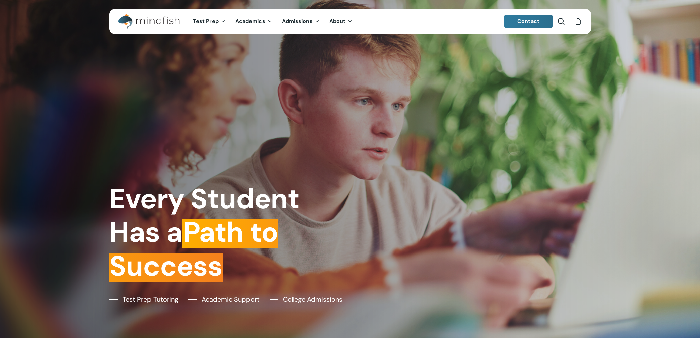  What do you see at coordinates (230, 300) in the screenshot?
I see `span: Academic Support` at bounding box center [230, 300].